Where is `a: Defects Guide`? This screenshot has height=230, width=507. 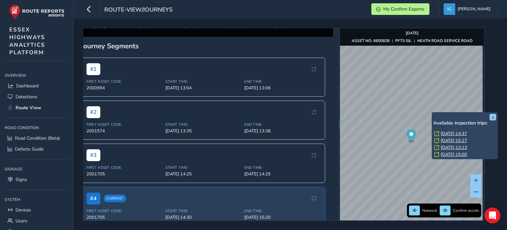 a: Defects Guide is located at coordinates (37, 149).